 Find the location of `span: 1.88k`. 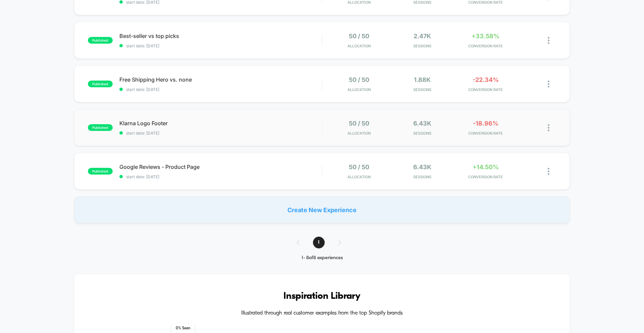

span: 1.88k is located at coordinates (422, 80).